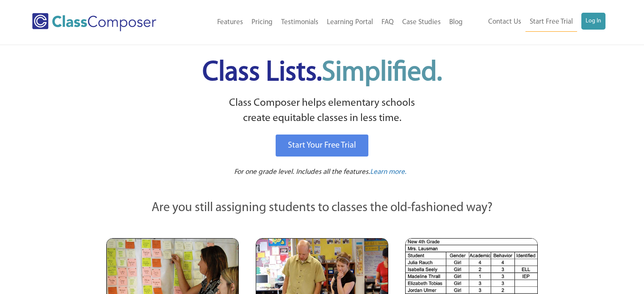  I want to click on a: Learn more., so click(389, 172).